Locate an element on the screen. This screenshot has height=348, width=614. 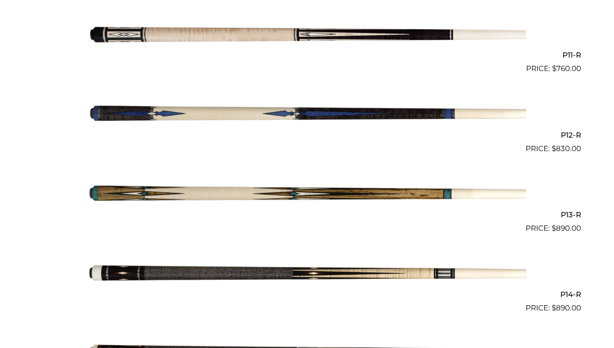
a: P13-R $890.00 is located at coordinates (307, 196).